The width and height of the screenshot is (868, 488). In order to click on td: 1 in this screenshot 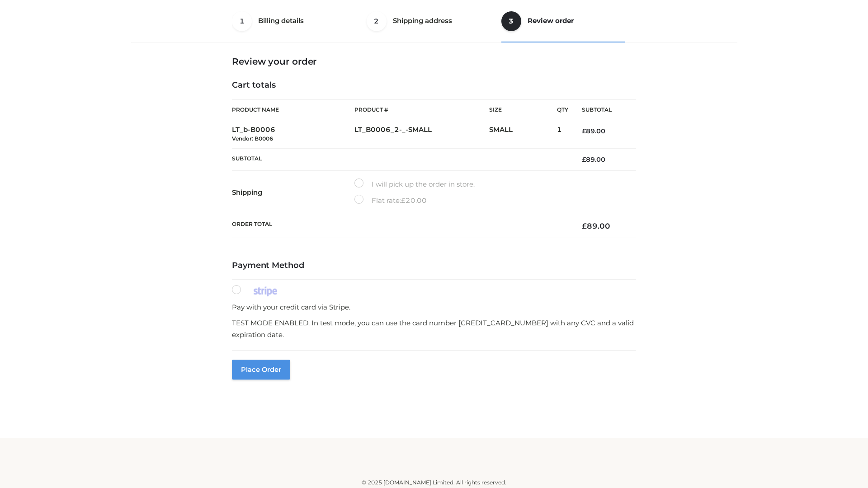, I will do `click(563, 134)`.